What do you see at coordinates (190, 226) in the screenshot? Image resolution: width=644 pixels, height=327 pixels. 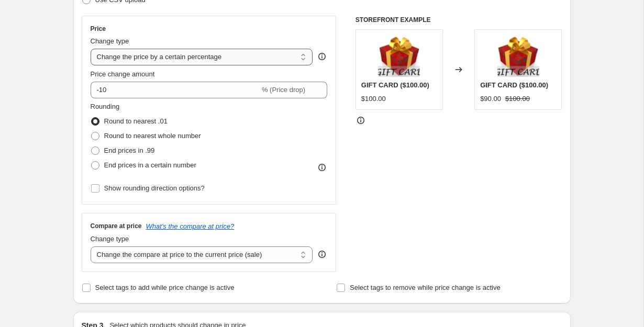 I see `button: What's the compare at price?` at bounding box center [190, 226].